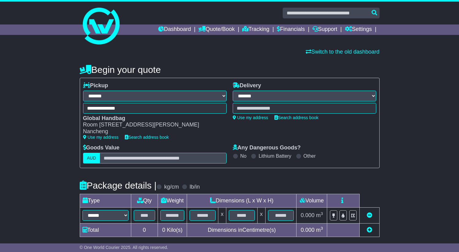 This screenshot has height=252, width=459. What do you see at coordinates (96, 86) in the screenshot?
I see `label: Pickup` at bounding box center [96, 86].